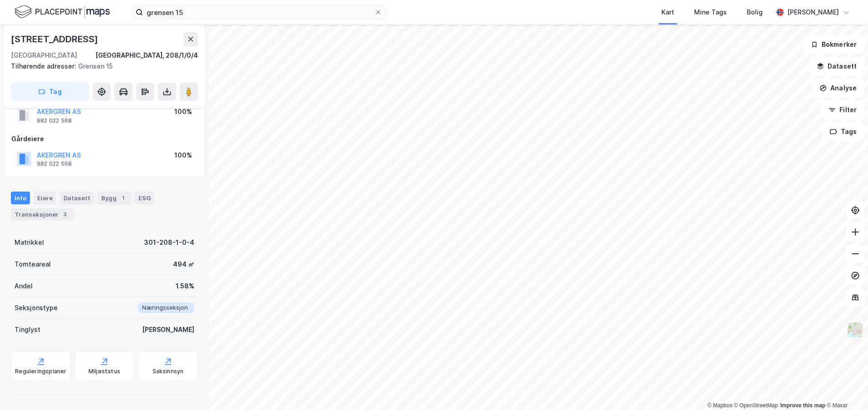  What do you see at coordinates (169, 242) in the screenshot?
I see `div: 301-208-1-0-4` at bounding box center [169, 242].